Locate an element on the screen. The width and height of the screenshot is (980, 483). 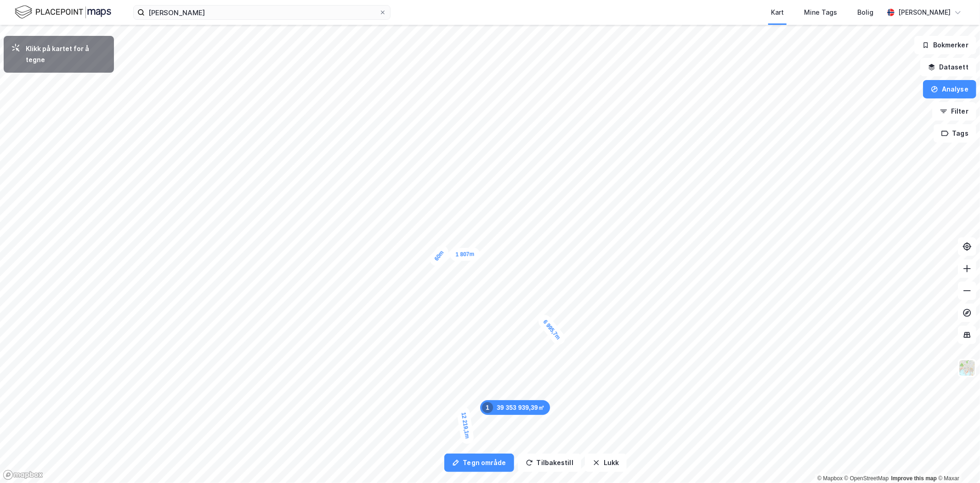
button: Tilbakestill is located at coordinates (550, 463).